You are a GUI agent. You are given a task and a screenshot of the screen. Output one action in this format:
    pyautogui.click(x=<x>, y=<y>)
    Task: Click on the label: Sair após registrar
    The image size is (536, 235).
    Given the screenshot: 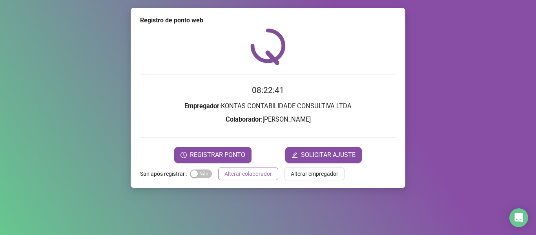 What is the action you would take?
    pyautogui.click(x=165, y=174)
    